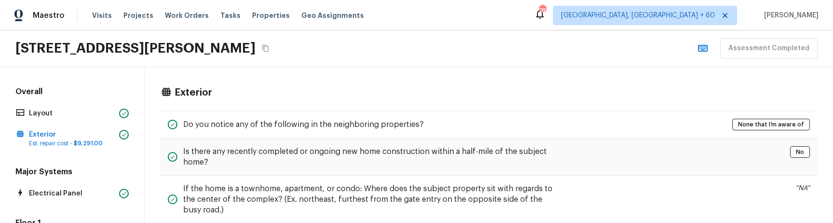  Describe the element at coordinates (368, 157) in the screenshot. I see `h5: Is there any recently completed or ongoing new home construction within a half-mile of the subjec...` at that location.